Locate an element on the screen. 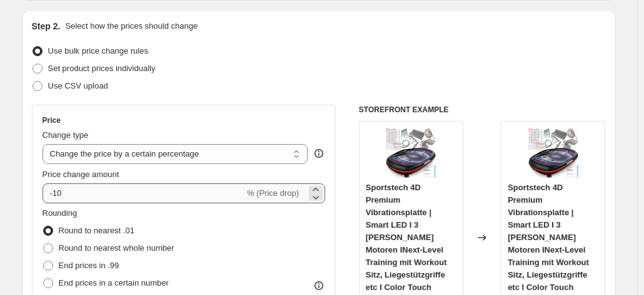  span: Round to nearest whole number is located at coordinates (116, 248).